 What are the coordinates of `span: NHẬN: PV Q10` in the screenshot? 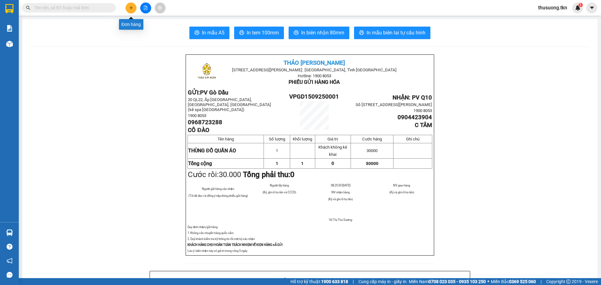 It's located at (412, 98).